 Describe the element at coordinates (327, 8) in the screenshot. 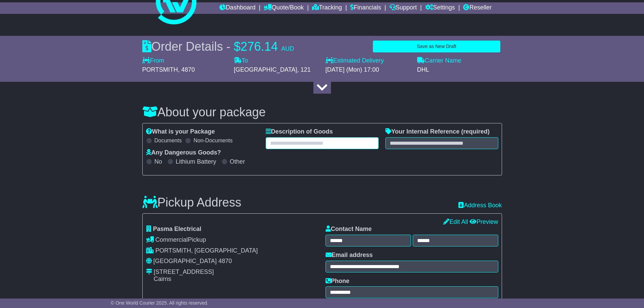

I see `a: Tracking` at that location.